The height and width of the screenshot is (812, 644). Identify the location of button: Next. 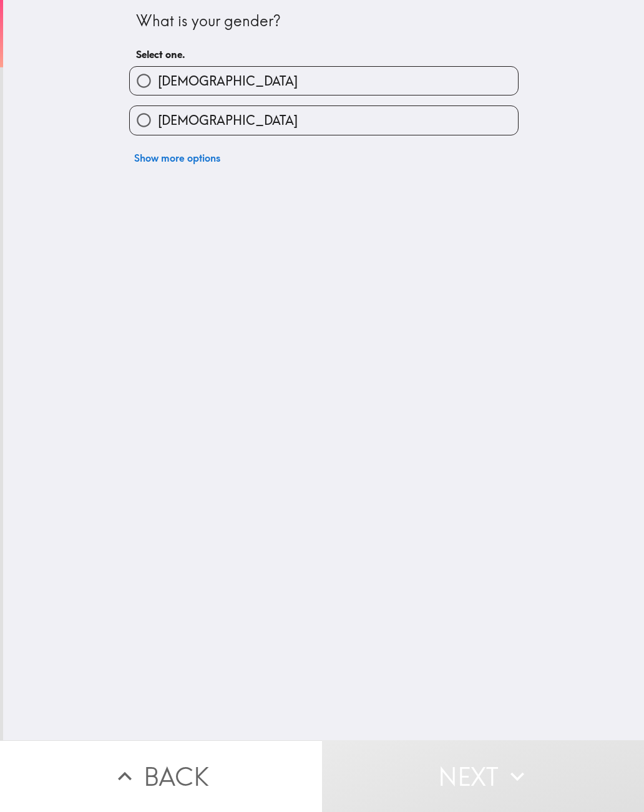
(483, 776).